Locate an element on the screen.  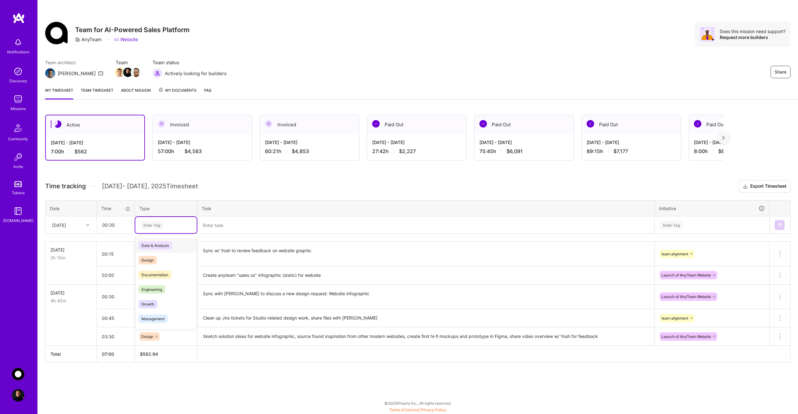
img: AnyTeam: Team for AI-Powered Sales Platform is located at coordinates (18, 374).